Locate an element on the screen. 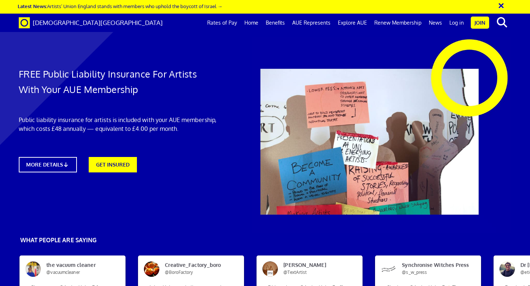  span: @BoroFactory is located at coordinates (179, 272).